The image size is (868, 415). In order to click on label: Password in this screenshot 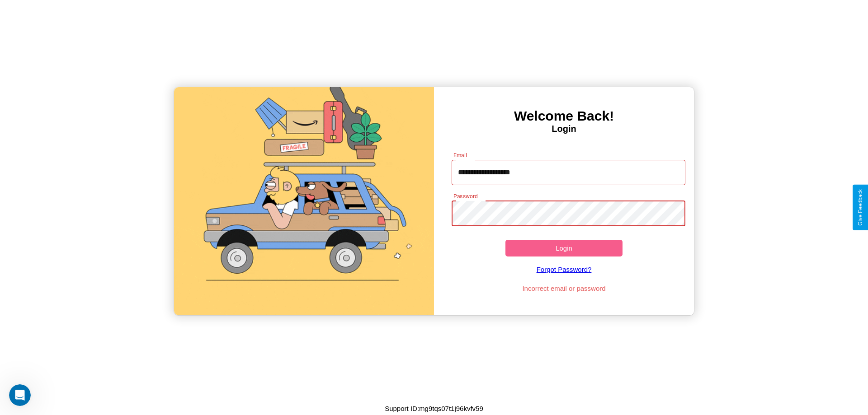, I will do `click(465, 196)`.